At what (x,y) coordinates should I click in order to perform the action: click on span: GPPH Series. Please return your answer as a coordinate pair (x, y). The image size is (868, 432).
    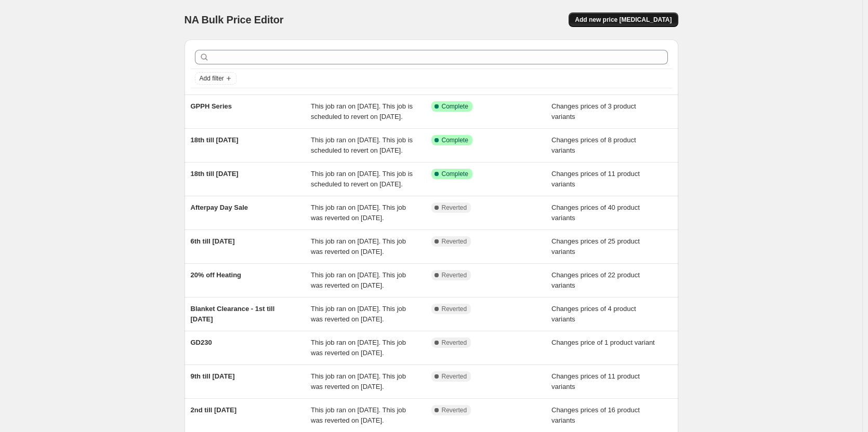
    Looking at the image, I should click on (211, 106).